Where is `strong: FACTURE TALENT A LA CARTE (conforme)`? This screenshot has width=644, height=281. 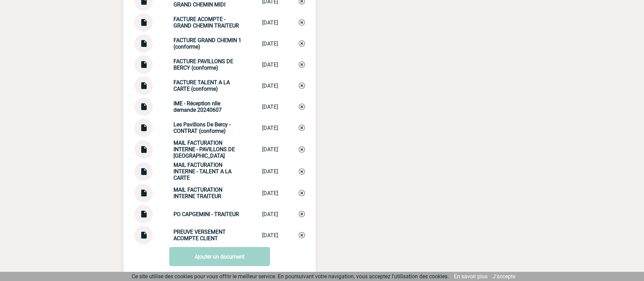
strong: FACTURE TALENT A LA CARTE (conforme) is located at coordinates (202, 86).